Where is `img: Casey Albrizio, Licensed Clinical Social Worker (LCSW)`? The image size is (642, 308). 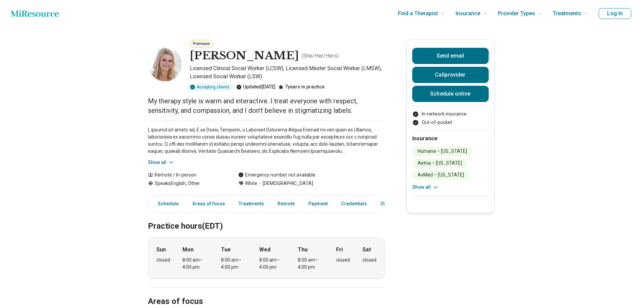
img: Casey Albrizio, Licensed Clinical Social Worker (LCSW) is located at coordinates (165, 64).